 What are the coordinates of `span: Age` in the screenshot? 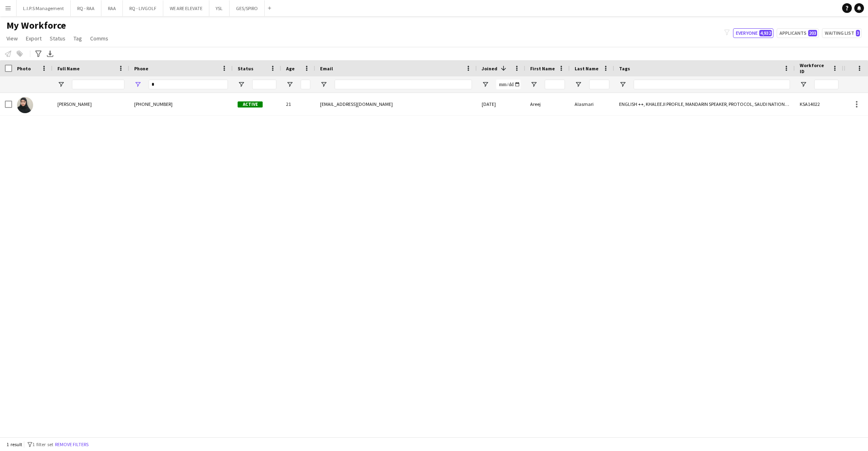 It's located at (290, 68).